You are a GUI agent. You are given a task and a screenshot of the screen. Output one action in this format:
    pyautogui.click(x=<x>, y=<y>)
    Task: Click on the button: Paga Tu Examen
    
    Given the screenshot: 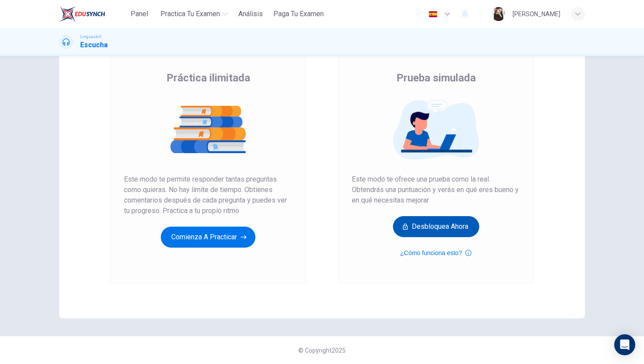 What is the action you would take?
    pyautogui.click(x=298, y=14)
    